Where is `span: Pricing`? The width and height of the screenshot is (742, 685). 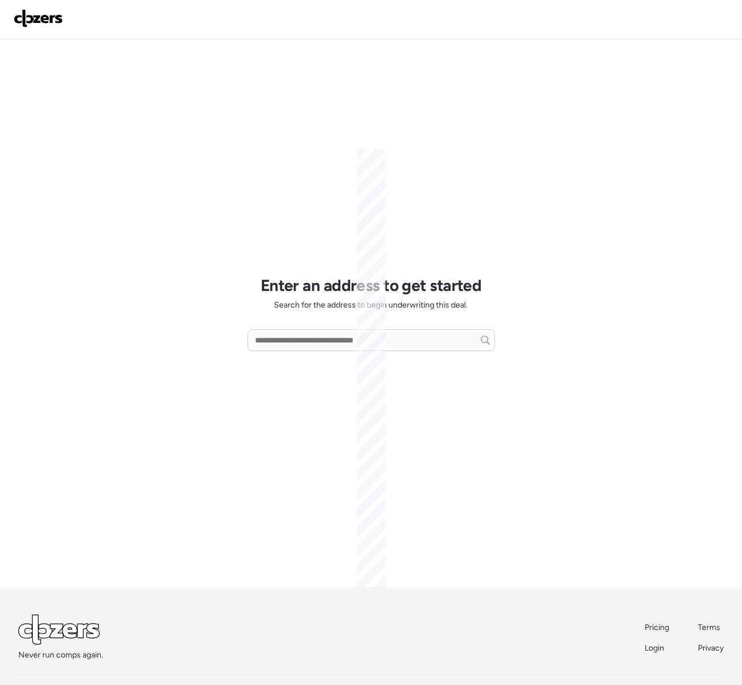
span: Pricing is located at coordinates (657, 628).